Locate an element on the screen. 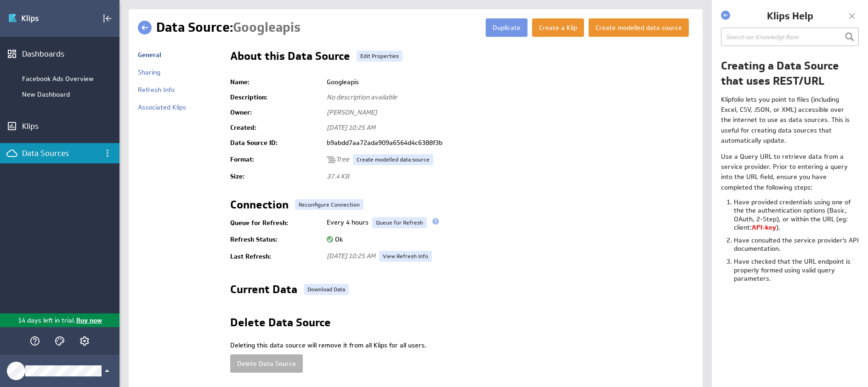 This screenshot has width=868, height=387. td: Created: is located at coordinates (276, 127).